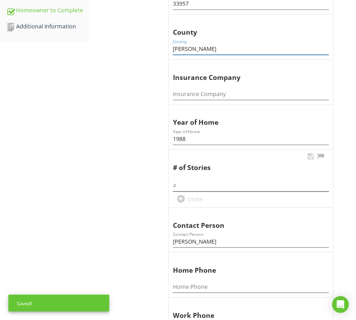 This screenshot has height=320, width=356. I want to click on div: Saved!, so click(59, 303).